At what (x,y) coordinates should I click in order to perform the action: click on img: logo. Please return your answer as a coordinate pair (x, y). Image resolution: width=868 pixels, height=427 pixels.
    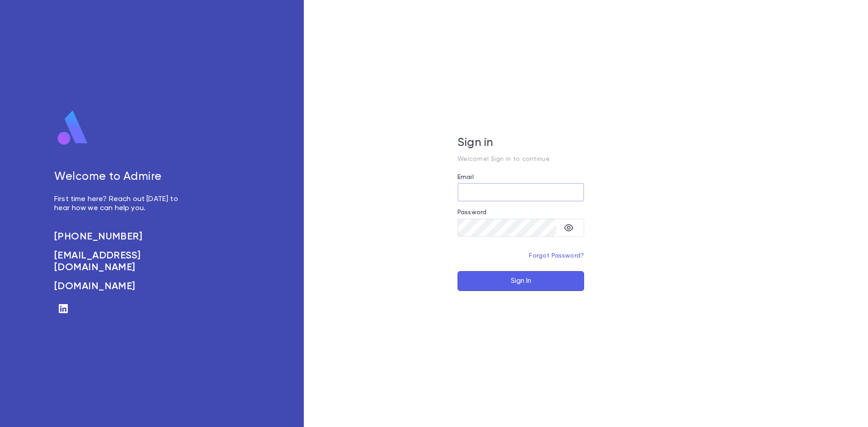
    Looking at the image, I should click on (73, 128).